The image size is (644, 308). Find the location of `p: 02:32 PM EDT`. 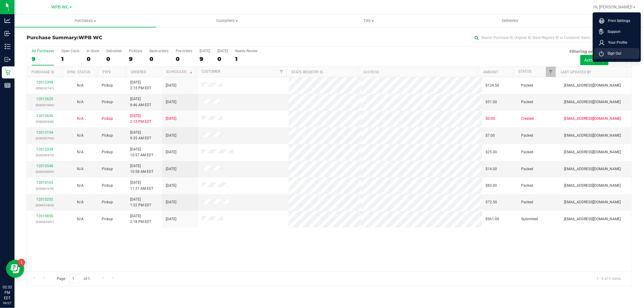

p: 02:32 PM EDT is located at coordinates (7, 293).